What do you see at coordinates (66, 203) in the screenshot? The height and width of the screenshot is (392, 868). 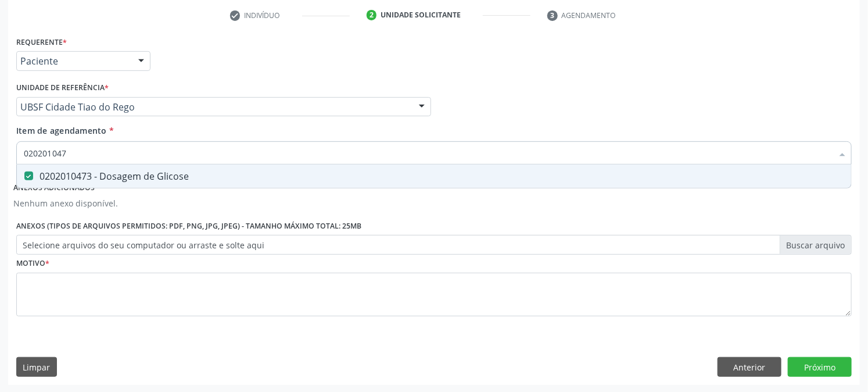 I see `p: Nenhum anexo disponível.` at bounding box center [66, 203].